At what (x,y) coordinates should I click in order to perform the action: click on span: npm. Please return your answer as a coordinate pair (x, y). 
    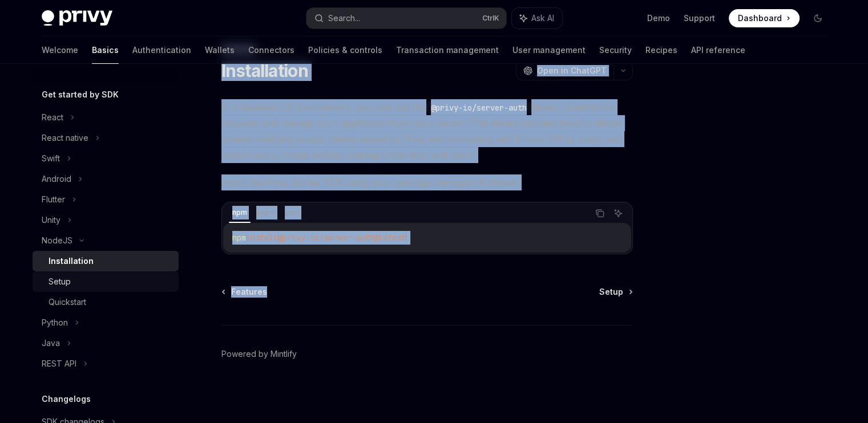
    Looking at the image, I should click on (239, 237).